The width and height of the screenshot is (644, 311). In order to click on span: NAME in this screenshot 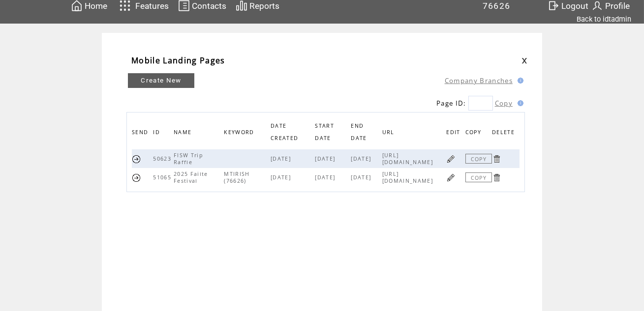, I will do `click(183, 133)`.